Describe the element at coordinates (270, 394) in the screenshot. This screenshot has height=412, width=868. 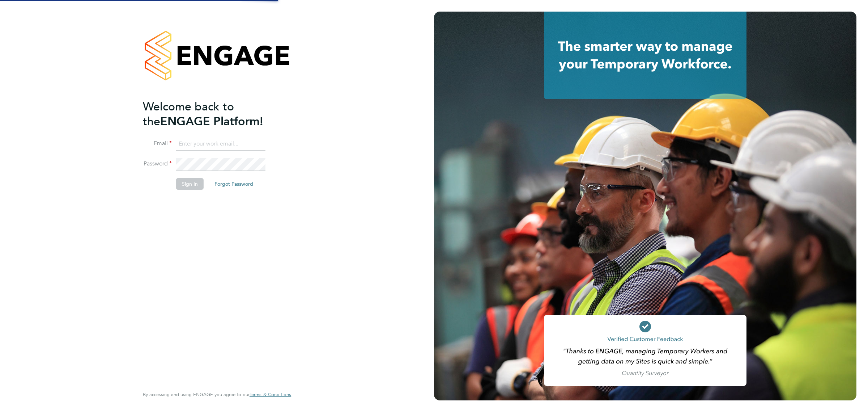
I see `a: Terms & Conditions` at that location.